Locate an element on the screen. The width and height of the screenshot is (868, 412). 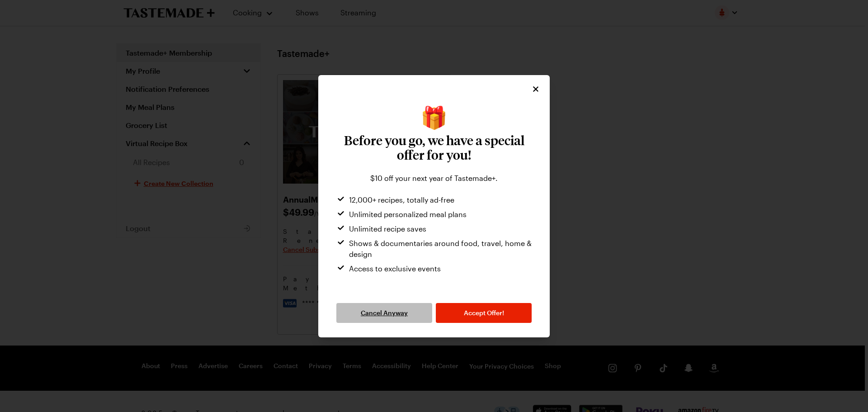
h3: Before you go, we have a special offer for you! is located at coordinates (434, 148).